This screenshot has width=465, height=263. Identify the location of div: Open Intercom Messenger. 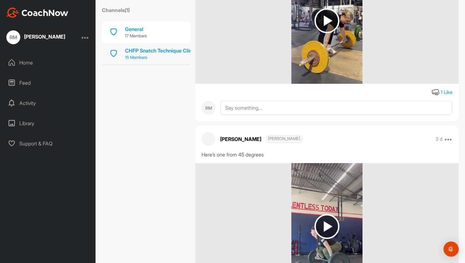
(451, 249).